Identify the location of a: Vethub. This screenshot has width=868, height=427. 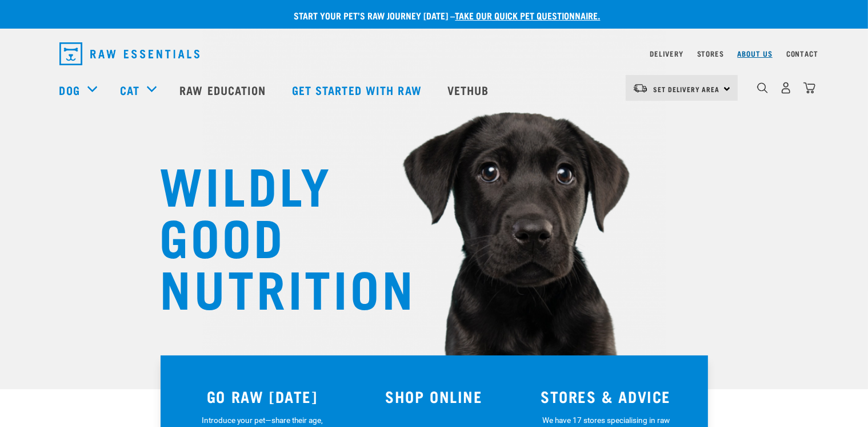
(470, 90).